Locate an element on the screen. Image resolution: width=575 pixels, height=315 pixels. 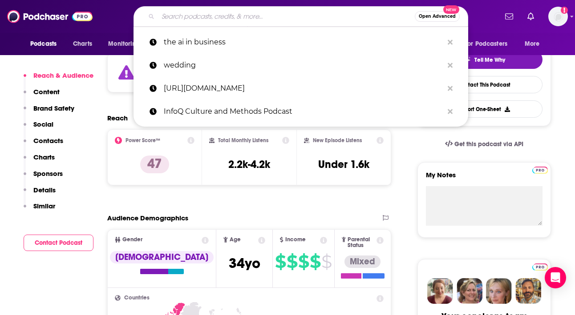
button: Open AdvancedNew is located at coordinates (437, 16).